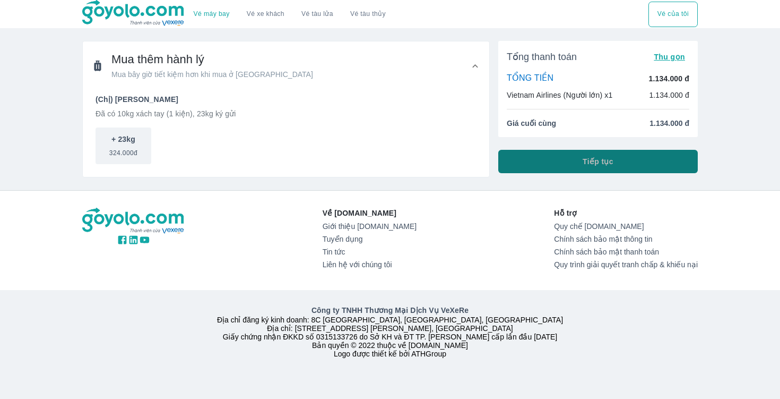  I want to click on p: Đã có 10kg xách tay (1 kiện), 23kg ký gửi, so click(286, 114).